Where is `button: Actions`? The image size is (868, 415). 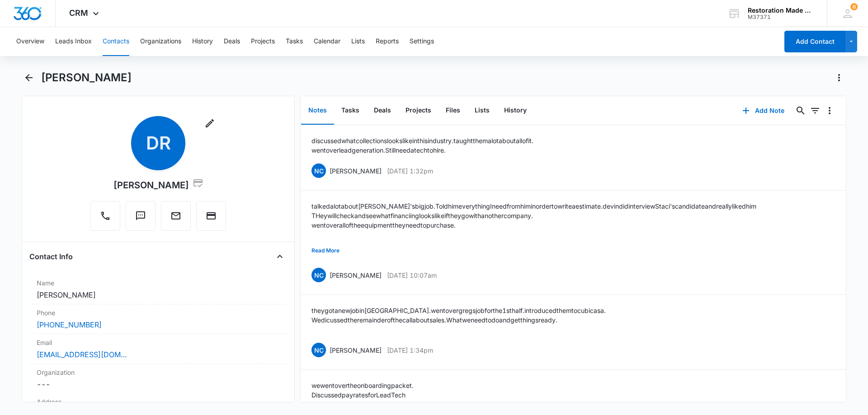 button: Actions is located at coordinates (839, 78).